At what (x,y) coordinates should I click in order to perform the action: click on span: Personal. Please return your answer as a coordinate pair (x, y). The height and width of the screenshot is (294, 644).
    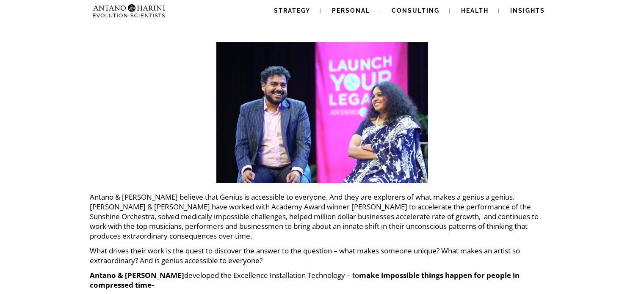
    Looking at the image, I should click on (351, 11).